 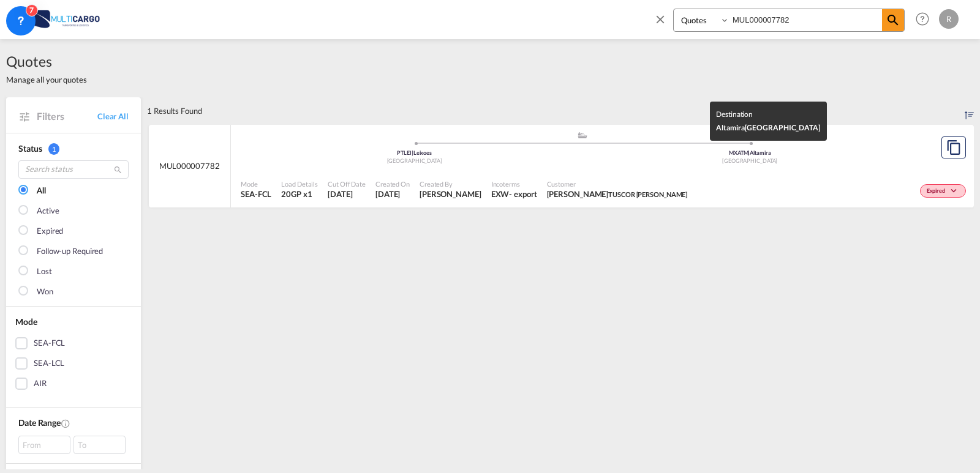 What do you see at coordinates (74, 149) in the screenshot?
I see `div: Status 1` at bounding box center [74, 149].